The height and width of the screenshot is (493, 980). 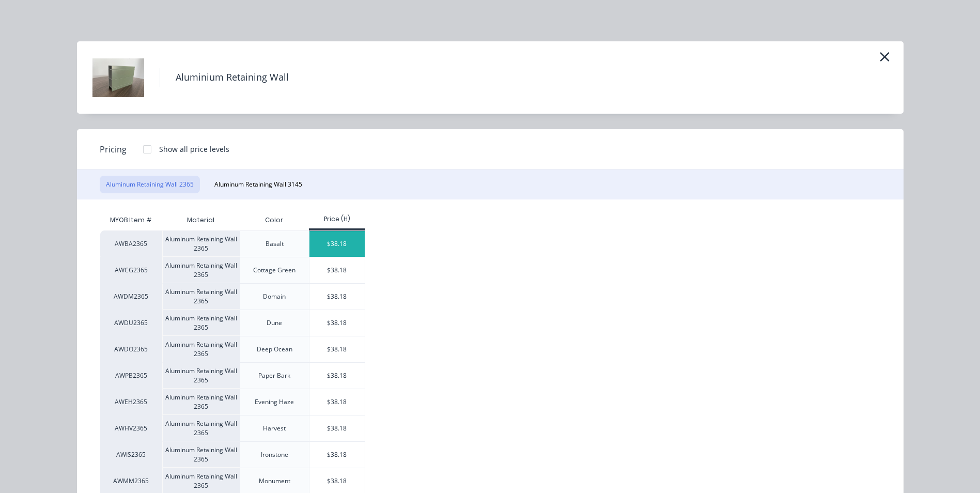 What do you see at coordinates (258, 184) in the screenshot?
I see `button: Aluminum Retaining Wall 3145` at bounding box center [258, 184].